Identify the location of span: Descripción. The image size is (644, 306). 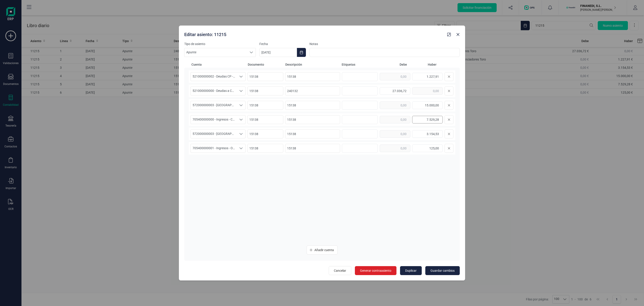
(313, 65).